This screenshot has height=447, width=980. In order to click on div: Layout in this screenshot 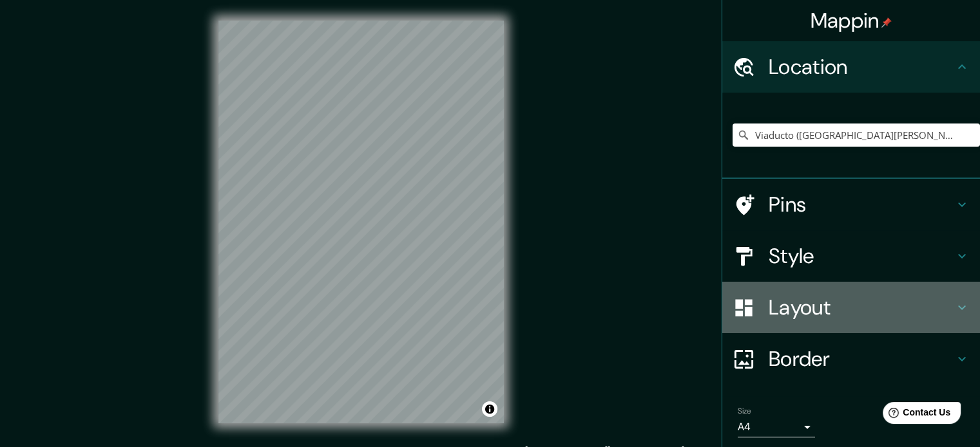, I will do `click(851, 307)`.